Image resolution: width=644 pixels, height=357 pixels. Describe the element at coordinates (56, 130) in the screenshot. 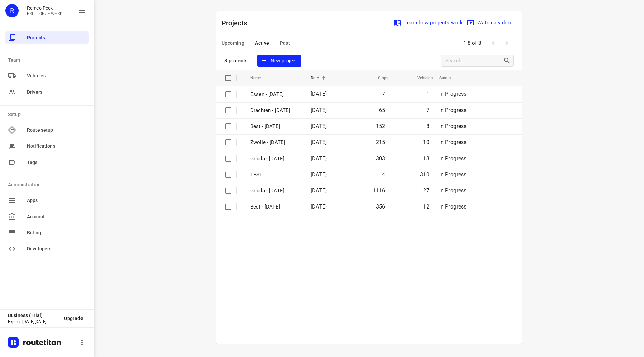

I see `span: Route setup` at that location.